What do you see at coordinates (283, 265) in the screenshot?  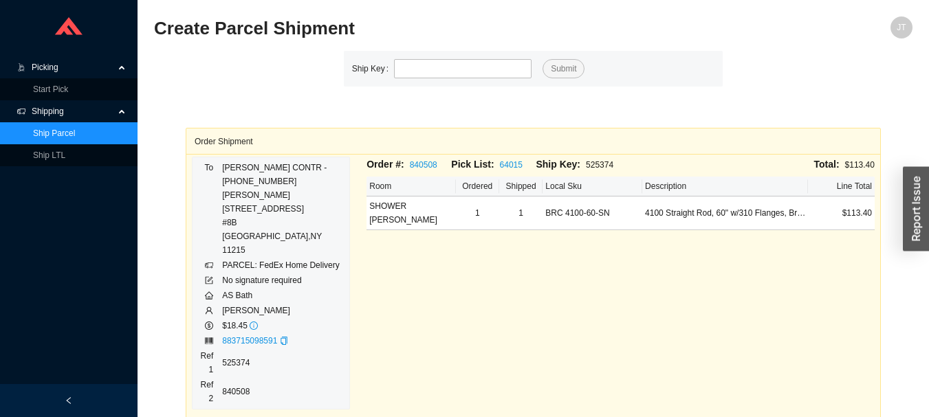 I see `td: PARCEL: FedEx Home Delivery` at bounding box center [283, 265].